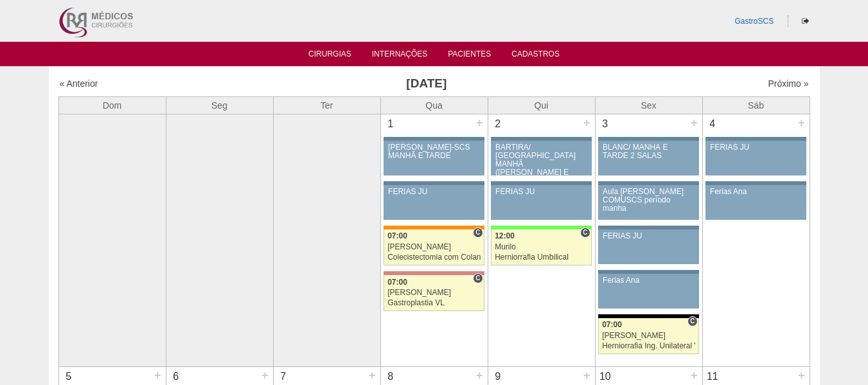  Describe the element at coordinates (788, 84) in the screenshot. I see `a: Próximo »` at that location.